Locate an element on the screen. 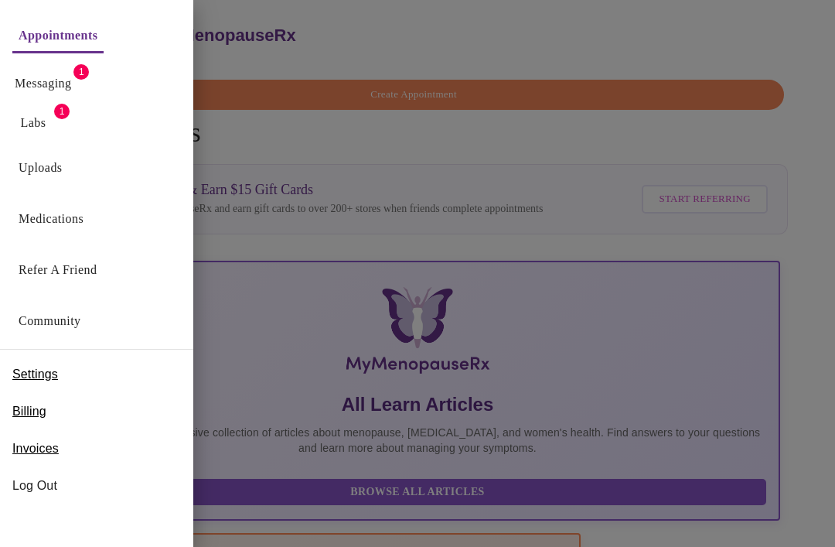 Image resolution: width=835 pixels, height=547 pixels. button: Labs is located at coordinates (33, 123).